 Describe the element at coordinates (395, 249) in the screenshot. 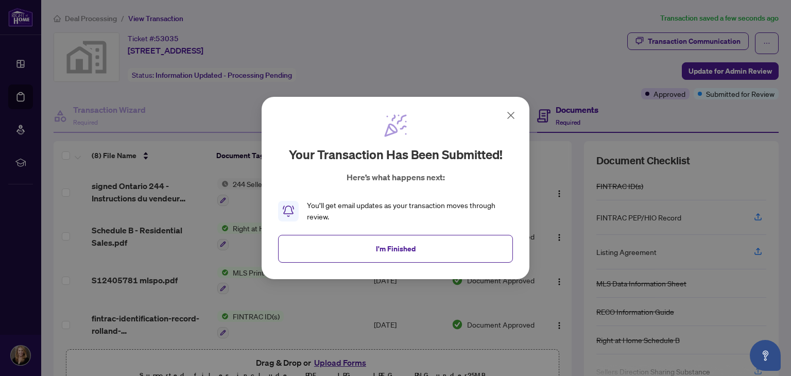

I see `button: I'm Finished` at that location.